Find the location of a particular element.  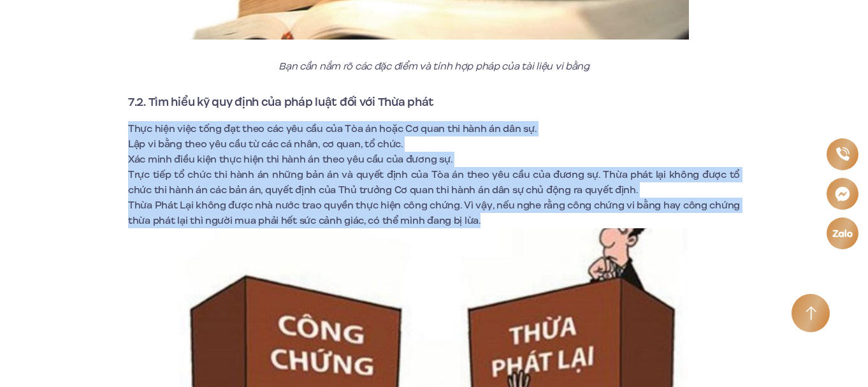

img: Phone icon is located at coordinates (842, 154).